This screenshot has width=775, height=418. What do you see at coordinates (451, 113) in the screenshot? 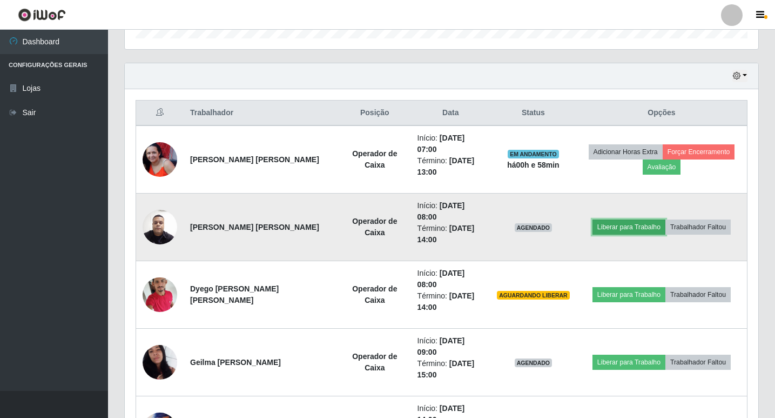
I see `th: Data` at bounding box center [451, 113].